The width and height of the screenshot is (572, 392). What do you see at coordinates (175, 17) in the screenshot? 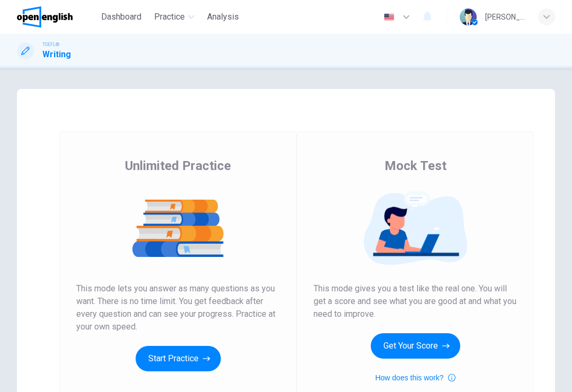
I see `button: Practice` at bounding box center [175, 17].